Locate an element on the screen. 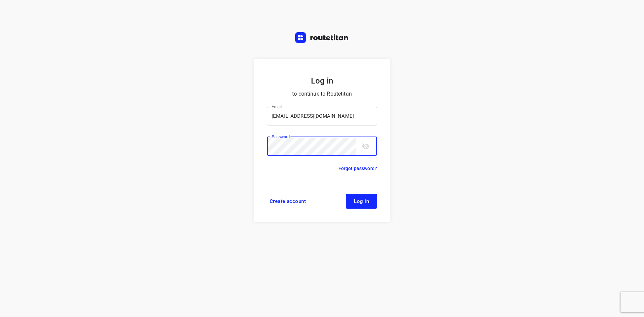 This screenshot has height=317, width=644. span: Create account is located at coordinates (288, 201).